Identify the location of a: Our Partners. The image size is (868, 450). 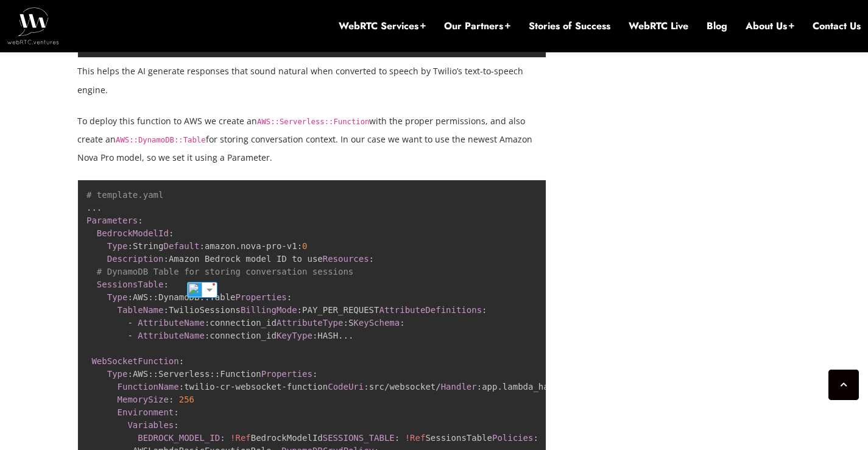
(477, 26).